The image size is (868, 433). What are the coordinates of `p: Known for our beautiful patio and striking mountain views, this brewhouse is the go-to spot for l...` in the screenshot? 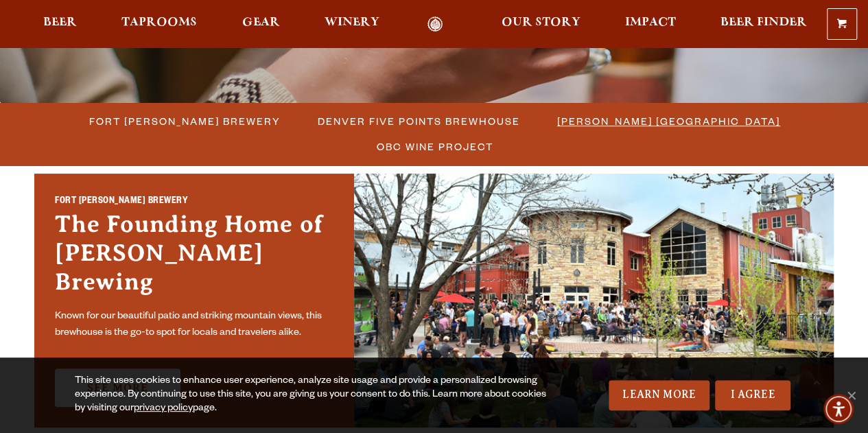 It's located at (194, 325).